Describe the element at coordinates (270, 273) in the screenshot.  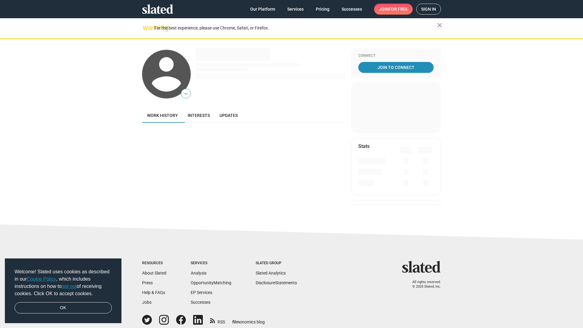
I see `a: Slated Analytics` at that location.